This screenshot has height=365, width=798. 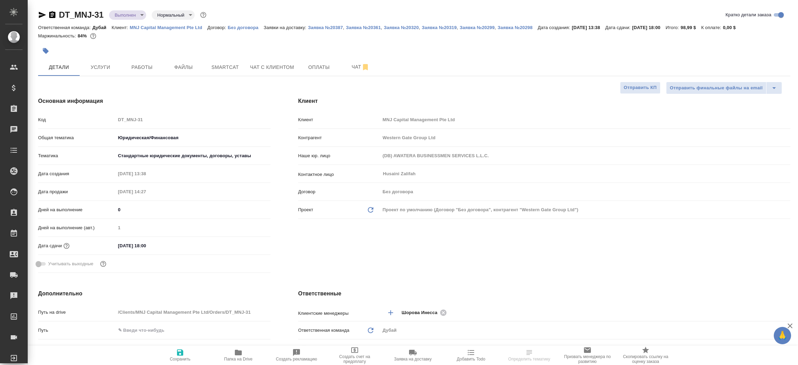 What do you see at coordinates (217, 27) in the screenshot?
I see `p: Договор:` at bounding box center [217, 27].